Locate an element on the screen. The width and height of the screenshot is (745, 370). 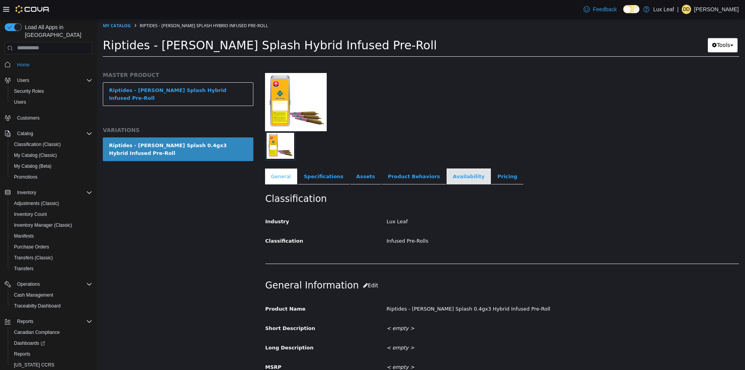
span: Security Roles is located at coordinates (29, 91).